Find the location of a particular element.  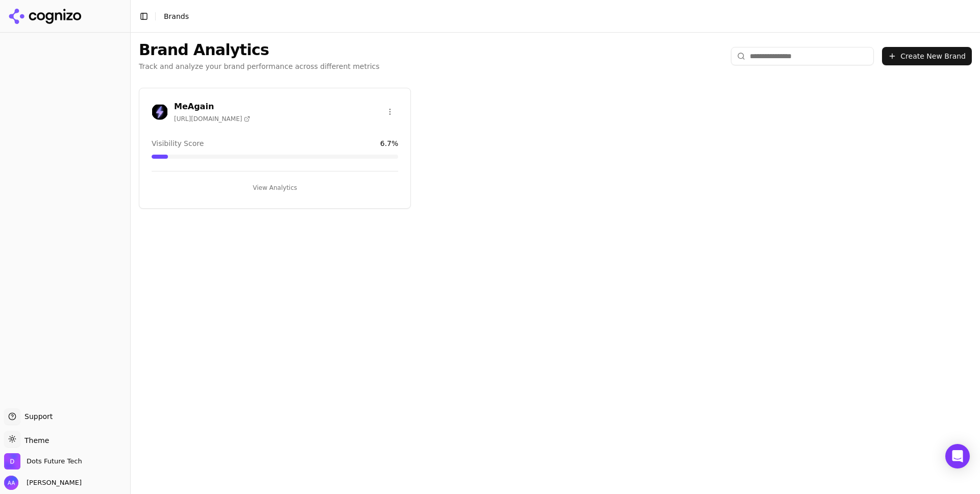

h3: MeAgain is located at coordinates (212, 106).